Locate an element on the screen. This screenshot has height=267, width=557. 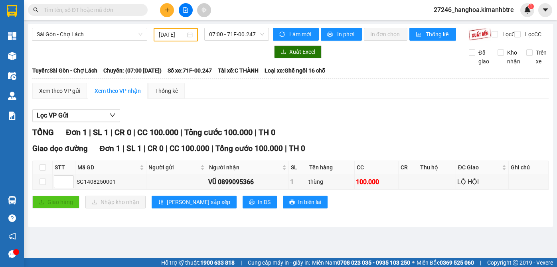
th: CR is located at coordinates (408, 168).